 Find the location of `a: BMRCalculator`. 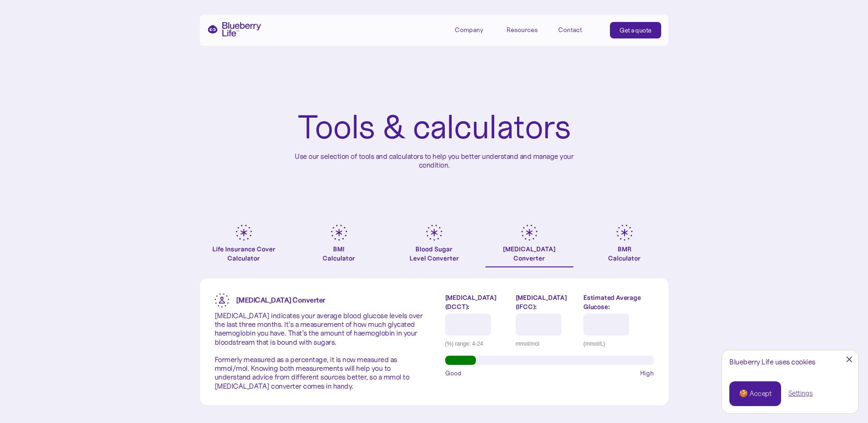

a: BMRCalculator is located at coordinates (625, 246).